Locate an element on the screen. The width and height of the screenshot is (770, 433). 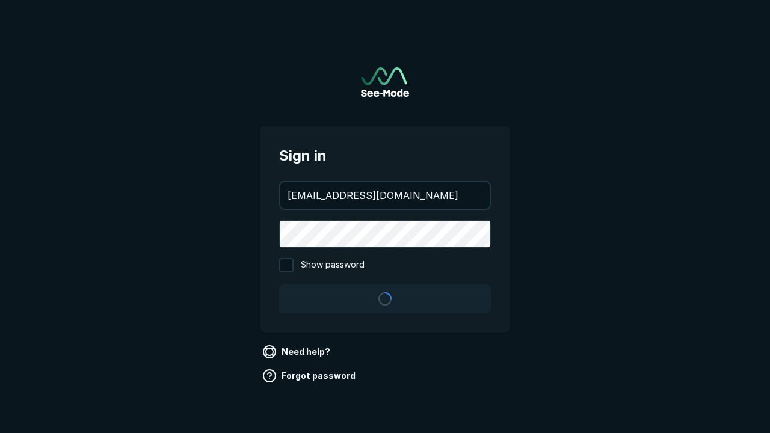
a: Go to sign in is located at coordinates (385, 82).